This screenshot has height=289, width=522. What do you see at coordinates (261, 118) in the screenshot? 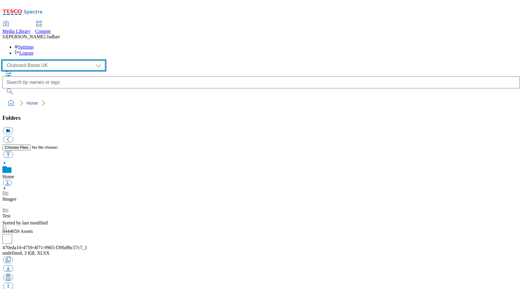
I see `h3: Folders` at bounding box center [261, 118].